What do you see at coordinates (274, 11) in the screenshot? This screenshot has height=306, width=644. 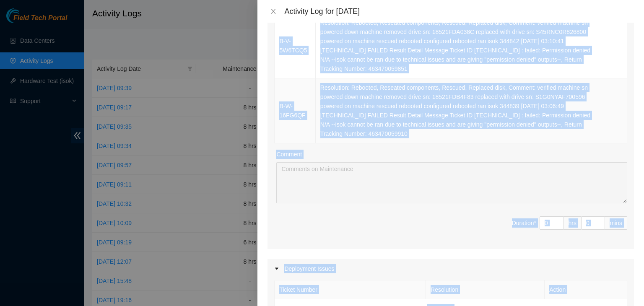 I see `span: close` at bounding box center [274, 11].